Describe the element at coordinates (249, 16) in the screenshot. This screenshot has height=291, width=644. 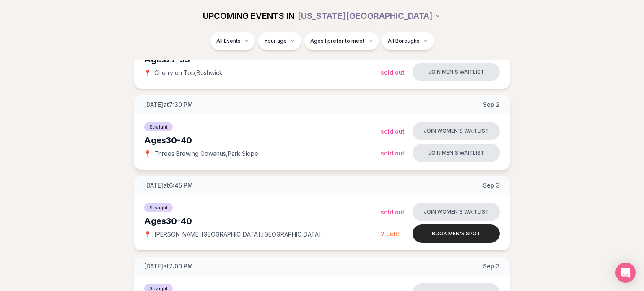
I see `span: UPCOMING EVENTS IN` at that location.